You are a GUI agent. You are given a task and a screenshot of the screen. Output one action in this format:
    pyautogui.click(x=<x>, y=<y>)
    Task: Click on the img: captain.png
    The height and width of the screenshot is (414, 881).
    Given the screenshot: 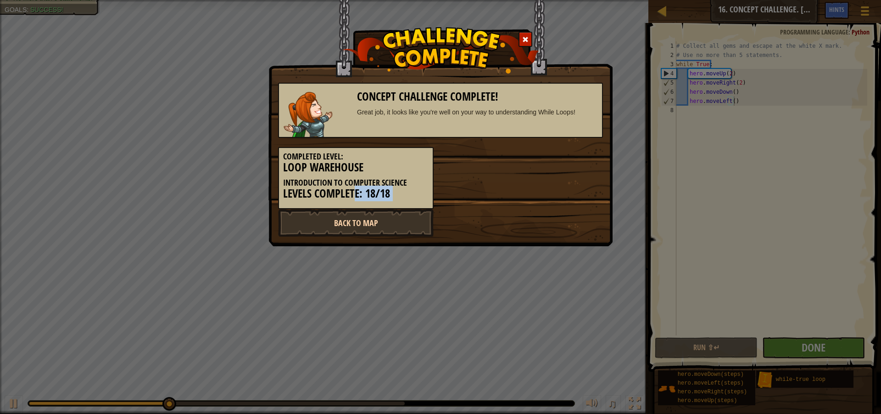 What is the action you would take?
    pyautogui.click(x=308, y=114)
    